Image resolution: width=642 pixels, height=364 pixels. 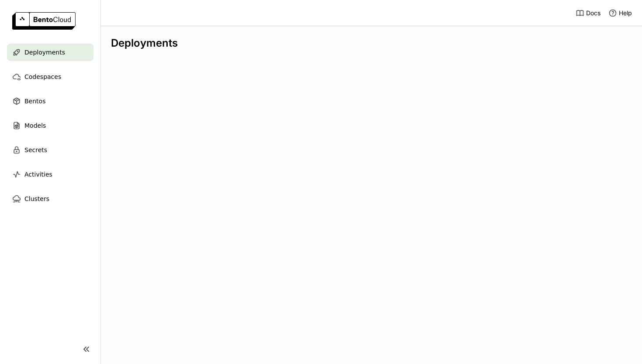 What do you see at coordinates (593, 13) in the screenshot?
I see `span: Docs` at bounding box center [593, 13].